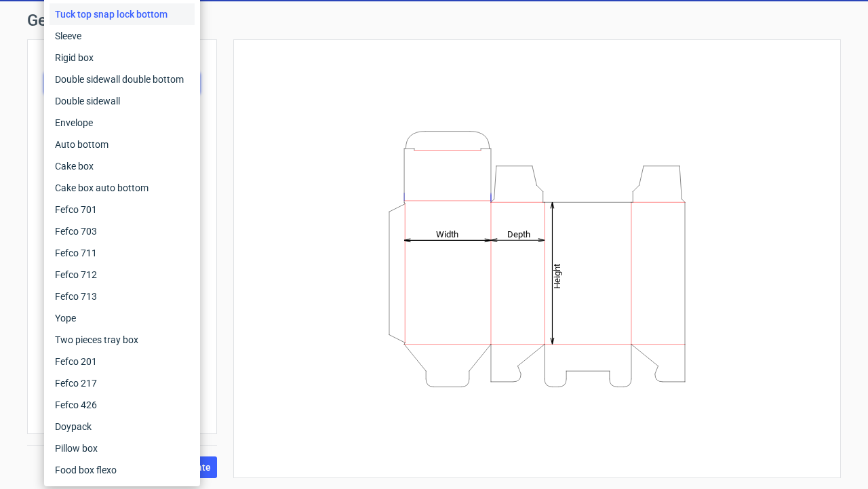  Describe the element at coordinates (122, 210) in the screenshot. I see `div: Fefco 701` at that location.